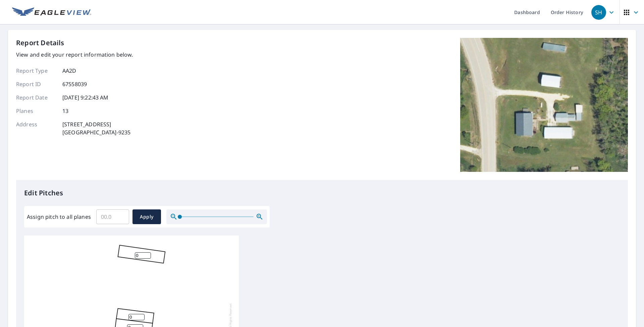 This screenshot has width=644, height=327. What do you see at coordinates (113, 217) in the screenshot?
I see `input: 00.0` at bounding box center [113, 217].